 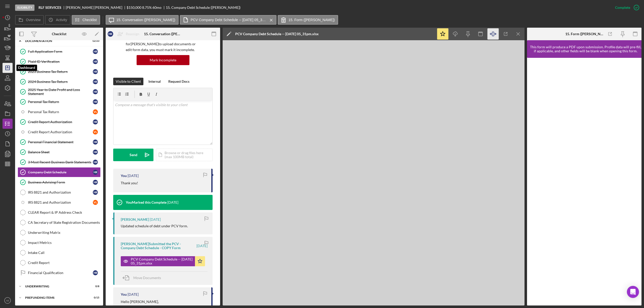 I want to click on div: 0 / 8, so click(x=95, y=286).